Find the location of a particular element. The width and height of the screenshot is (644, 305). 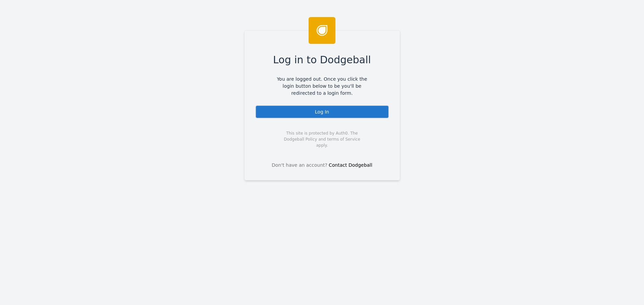

span: Don't have an account? is located at coordinates (299, 165).